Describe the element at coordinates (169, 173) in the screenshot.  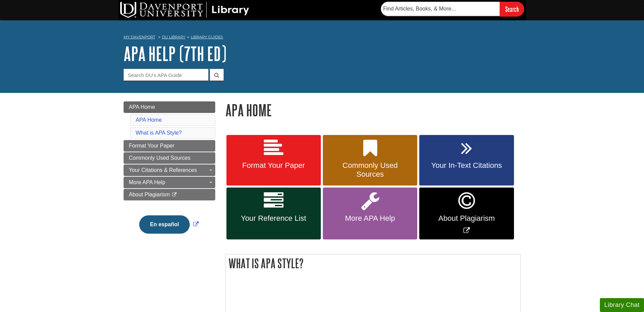
I see `div: Guide Page Menu` at that location.